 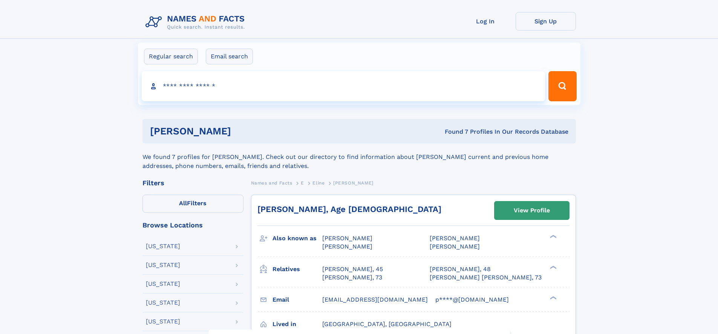 I want to click on a: Sign Up, so click(x=546, y=21).